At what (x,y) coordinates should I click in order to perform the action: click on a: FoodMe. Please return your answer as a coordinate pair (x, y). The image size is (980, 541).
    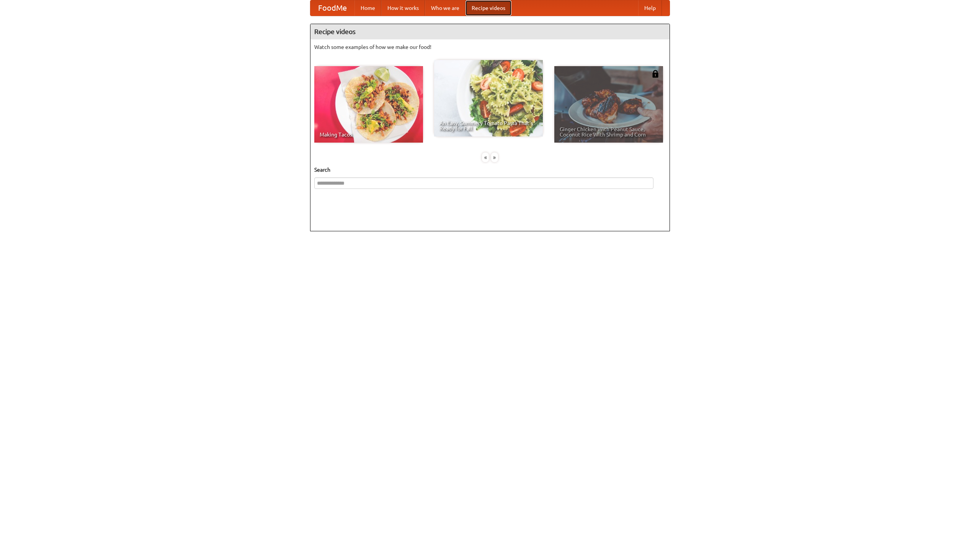
    Looking at the image, I should click on (332, 8).